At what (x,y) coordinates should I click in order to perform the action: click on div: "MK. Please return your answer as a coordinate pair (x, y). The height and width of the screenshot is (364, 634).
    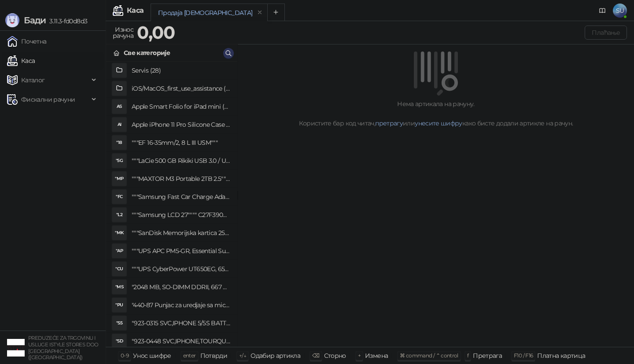
    Looking at the image, I should click on (119, 233).